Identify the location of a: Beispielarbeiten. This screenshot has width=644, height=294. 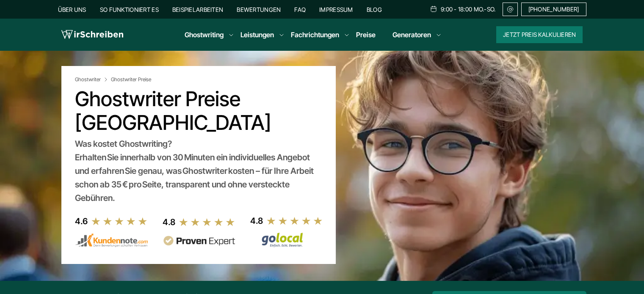
(198, 9).